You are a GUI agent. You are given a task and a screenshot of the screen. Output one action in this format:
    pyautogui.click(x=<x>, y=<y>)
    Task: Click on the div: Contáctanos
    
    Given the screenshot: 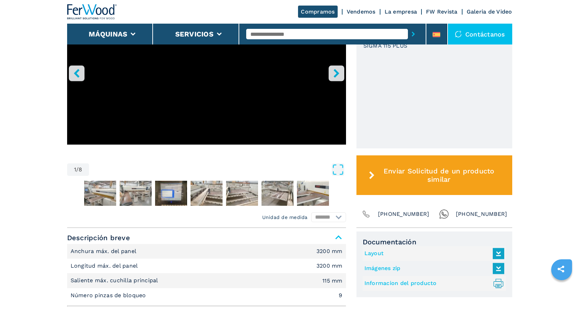 What is the action you would take?
    pyautogui.click(x=480, y=34)
    